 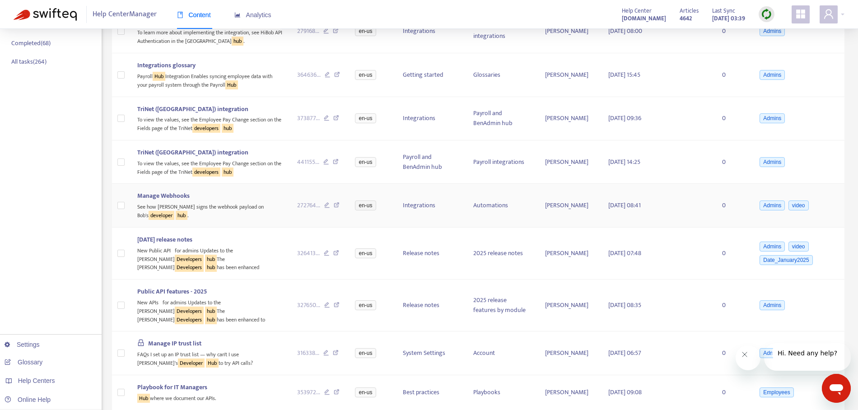 I want to click on span: Hi. Need any help?, so click(x=43, y=10).